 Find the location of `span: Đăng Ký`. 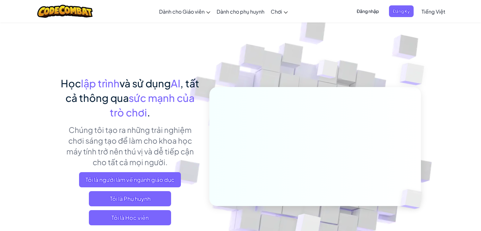

span: Đăng Ký is located at coordinates (401, 11).